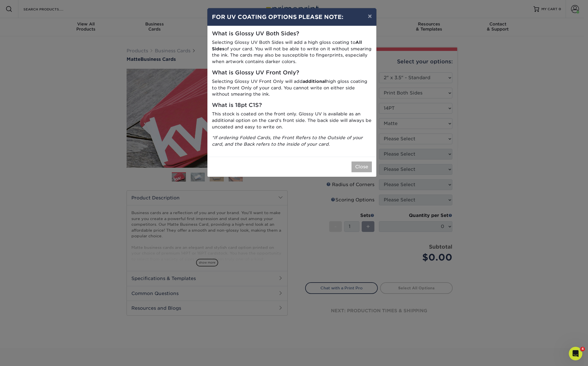 The height and width of the screenshot is (366, 588). What do you see at coordinates (292, 17) in the screenshot?
I see `h4: FOR UV COATING OPTIONS PLEASE NOTE:` at bounding box center [292, 17].